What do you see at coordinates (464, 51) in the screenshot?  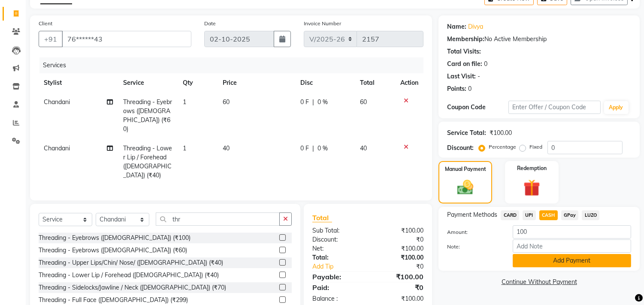 I see `div: Total Visits:` at bounding box center [464, 51].